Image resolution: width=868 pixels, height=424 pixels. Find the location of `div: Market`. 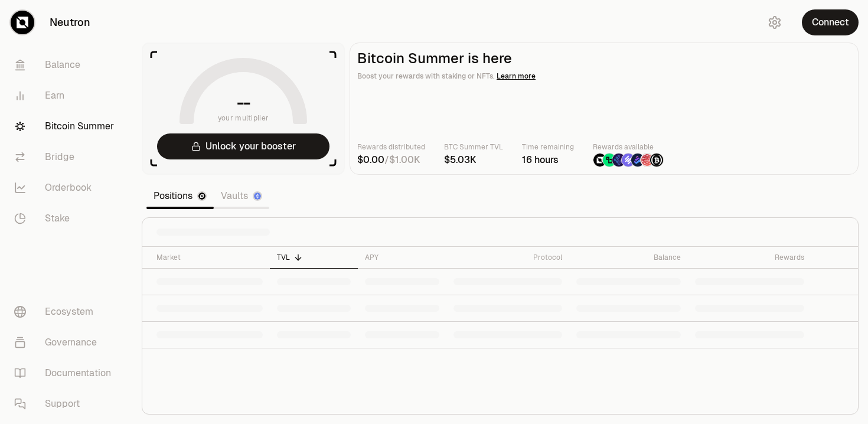

div: Market is located at coordinates (210, 257).